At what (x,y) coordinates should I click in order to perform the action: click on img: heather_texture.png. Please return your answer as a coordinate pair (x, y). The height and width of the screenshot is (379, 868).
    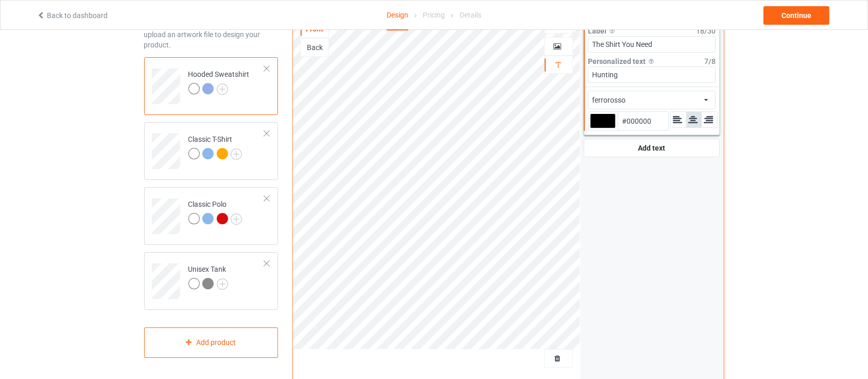
    Looking at the image, I should click on (208, 283).